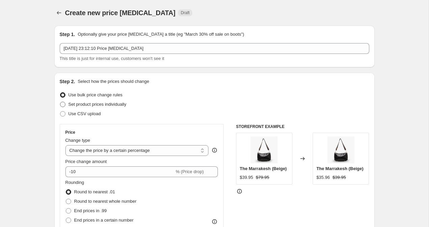 This screenshot has width=429, height=227. What do you see at coordinates (78, 140) in the screenshot?
I see `span: Change type` at bounding box center [78, 140].